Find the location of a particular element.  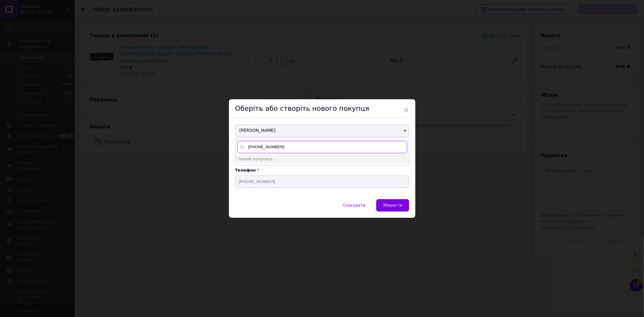

span: Новий покупець is located at coordinates (256, 158).